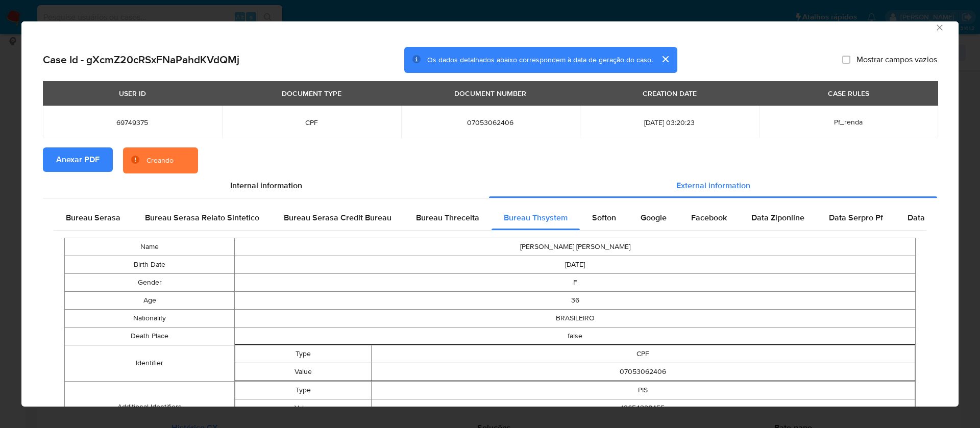 The image size is (980, 428). I want to click on span: External information, so click(713, 186).